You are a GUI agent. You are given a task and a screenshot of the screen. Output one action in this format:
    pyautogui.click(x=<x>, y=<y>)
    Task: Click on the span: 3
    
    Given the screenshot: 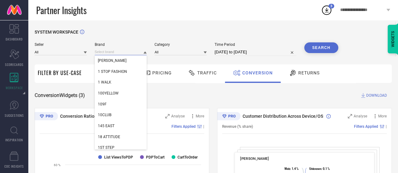 What is the action you would take?
    pyautogui.click(x=331, y=6)
    